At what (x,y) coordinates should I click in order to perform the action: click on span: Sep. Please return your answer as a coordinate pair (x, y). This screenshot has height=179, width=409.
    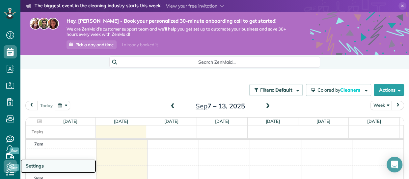
    Looking at the image, I should click on (202, 106).